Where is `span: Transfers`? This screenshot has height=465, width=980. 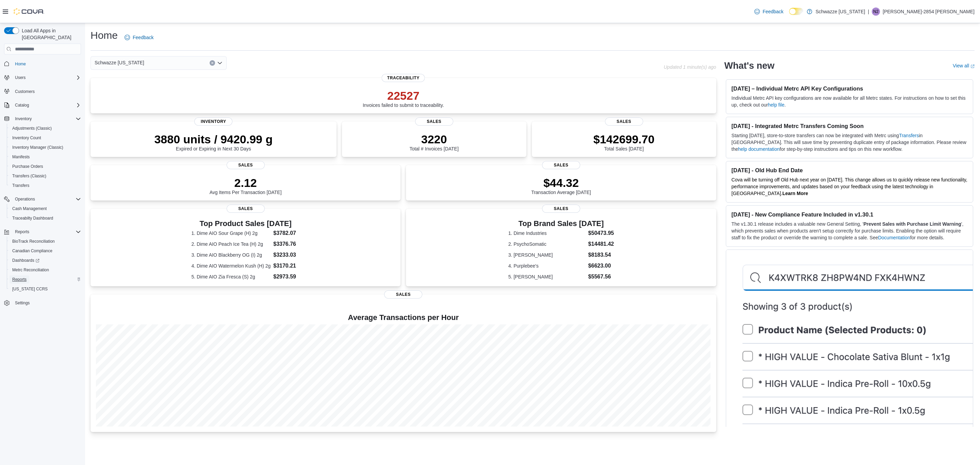 span: Transfers is located at coordinates (21, 185).